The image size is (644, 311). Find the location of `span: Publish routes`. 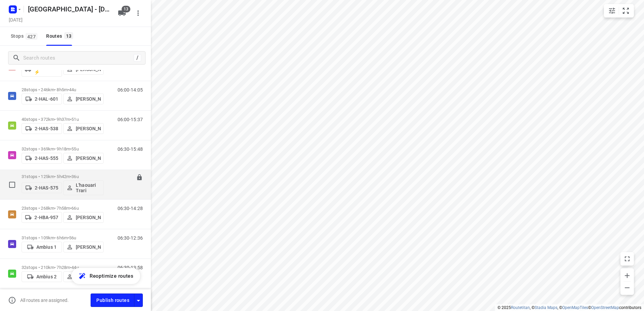

span: Publish routes is located at coordinates (113, 300).